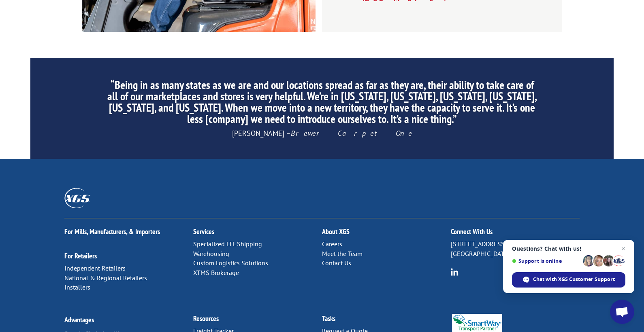 This screenshot has width=644, height=332. Describe the element at coordinates (230, 263) in the screenshot. I see `a: Custom Logistics Solutions` at that location.